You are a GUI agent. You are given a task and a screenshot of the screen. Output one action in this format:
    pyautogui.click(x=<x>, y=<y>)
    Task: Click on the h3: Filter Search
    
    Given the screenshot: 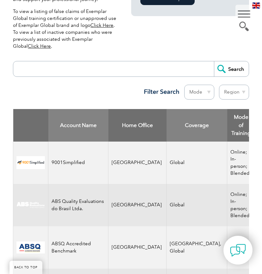 What is the action you would take?
    pyautogui.click(x=160, y=92)
    